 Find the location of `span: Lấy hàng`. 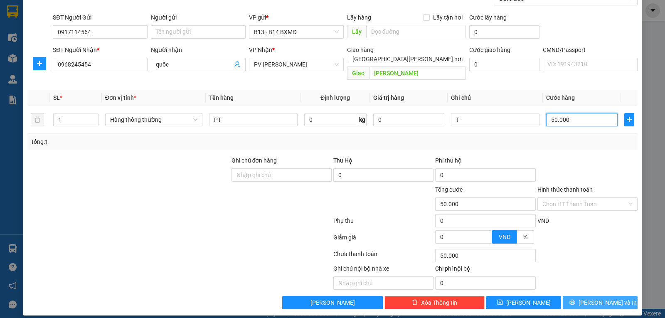

span: Lấy hàng is located at coordinates (359, 17).